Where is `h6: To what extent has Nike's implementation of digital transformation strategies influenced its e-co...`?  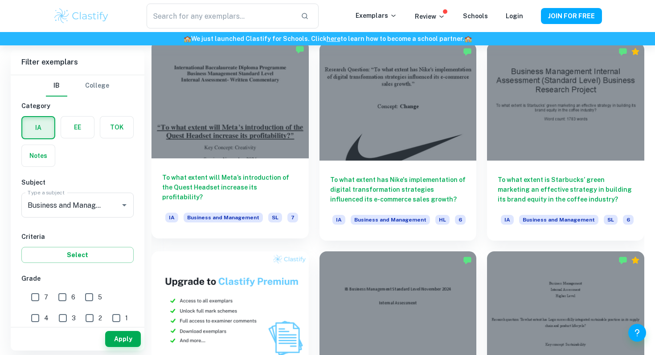
h6: To what extent has Nike's implementation of digital transformation strategies influenced its e-co... is located at coordinates (398, 190).